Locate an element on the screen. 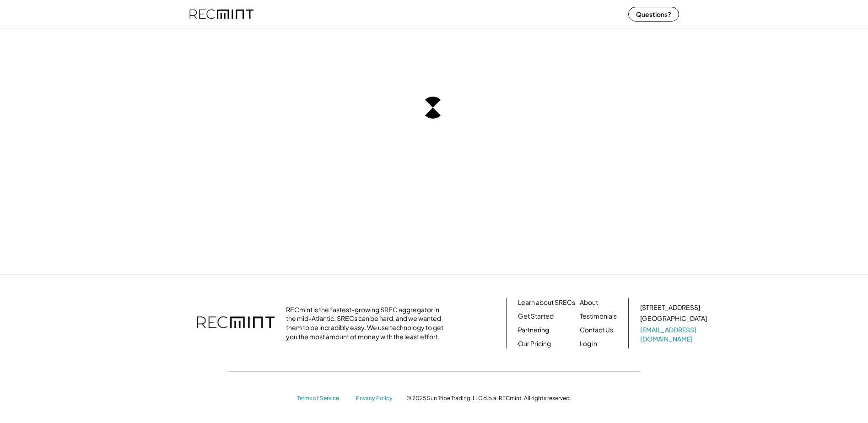  button: Questions? is located at coordinates (654, 14).